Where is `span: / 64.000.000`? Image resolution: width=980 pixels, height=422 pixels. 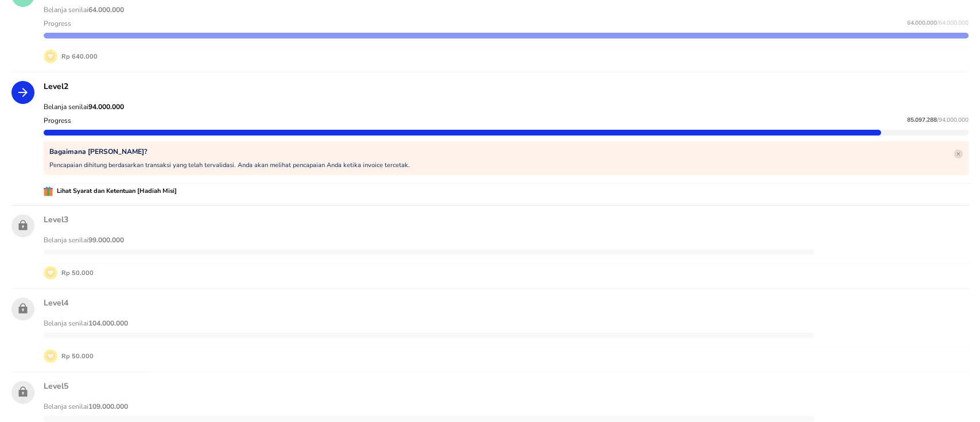 span: / 64.000.000 is located at coordinates (953, 23).